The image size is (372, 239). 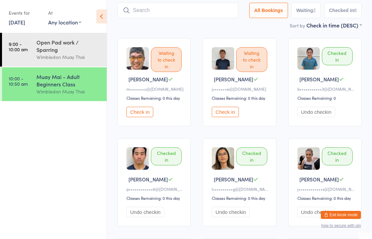 What do you see at coordinates (355, 10) in the screenshot?
I see `div: 8` at bounding box center [355, 10].